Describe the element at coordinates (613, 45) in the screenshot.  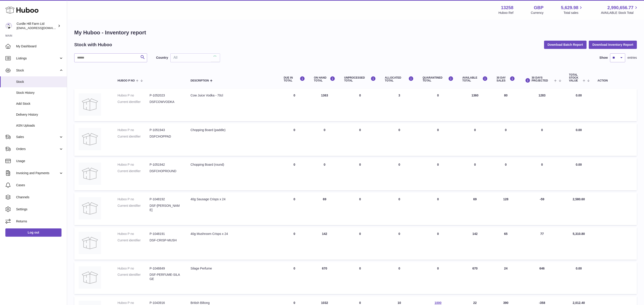
I see `button: Download Inventory Report` at that location.